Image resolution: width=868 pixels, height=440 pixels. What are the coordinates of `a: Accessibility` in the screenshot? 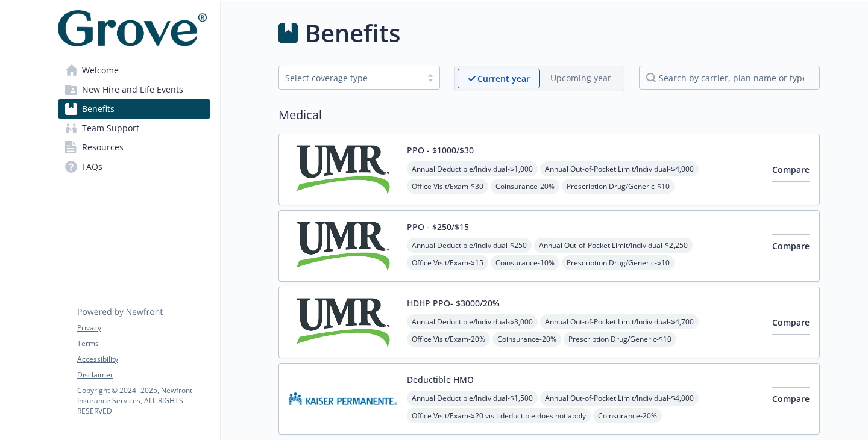 It's located at (143, 360).